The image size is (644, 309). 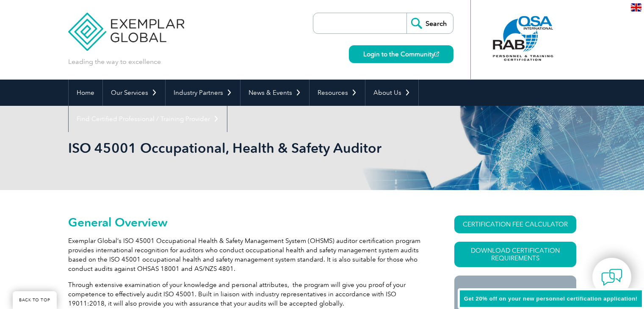 I want to click on a: Download Certification Requirements, so click(x=515, y=254).